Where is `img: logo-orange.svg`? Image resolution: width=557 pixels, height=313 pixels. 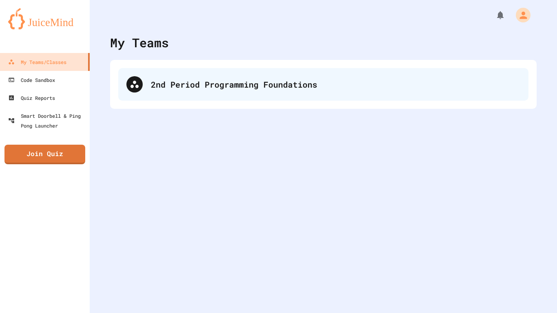 img: logo-orange.svg is located at coordinates (45, 19).